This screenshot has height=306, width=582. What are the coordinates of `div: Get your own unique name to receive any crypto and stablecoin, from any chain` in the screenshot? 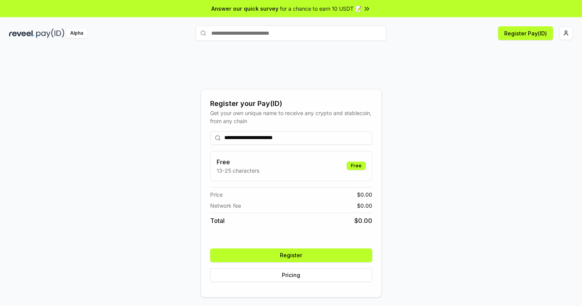 It's located at (291, 117).